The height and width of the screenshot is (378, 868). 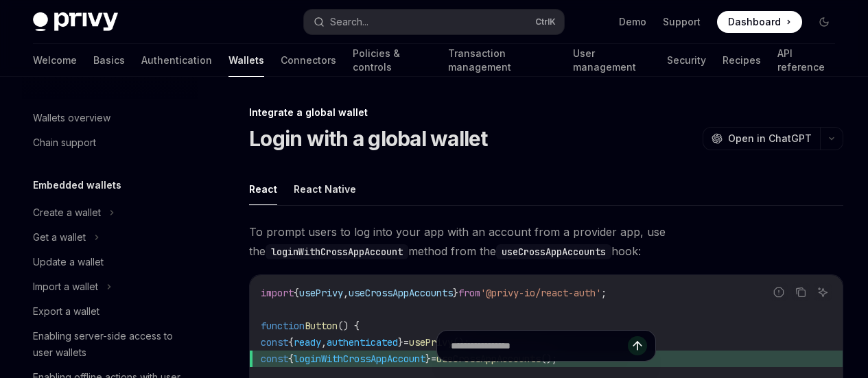 I want to click on span: from, so click(x=469, y=293).